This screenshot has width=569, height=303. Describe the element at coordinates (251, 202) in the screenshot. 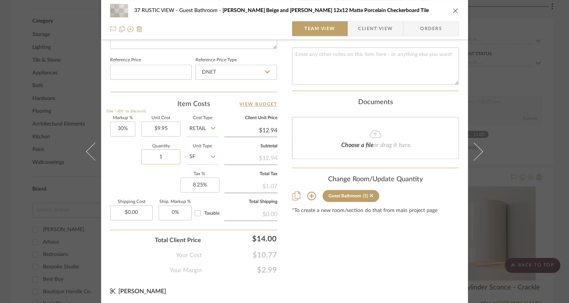

I see `label: Total Shipping` at that location.